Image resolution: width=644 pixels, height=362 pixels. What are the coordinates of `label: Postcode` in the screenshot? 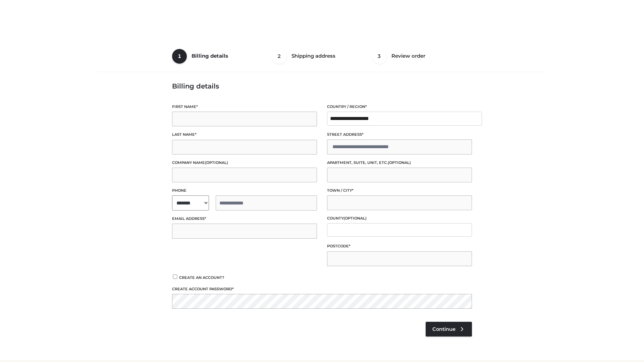 It's located at (399, 246).